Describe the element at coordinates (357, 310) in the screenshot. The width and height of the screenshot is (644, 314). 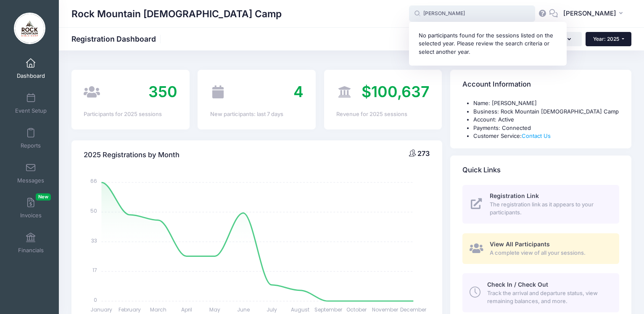
I see `tspan: October` at that location.